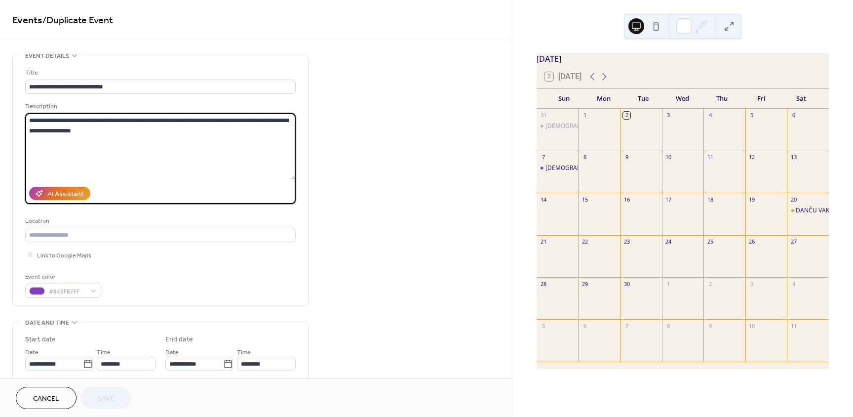 The image size is (853, 417). I want to click on div: 22, so click(585, 241).